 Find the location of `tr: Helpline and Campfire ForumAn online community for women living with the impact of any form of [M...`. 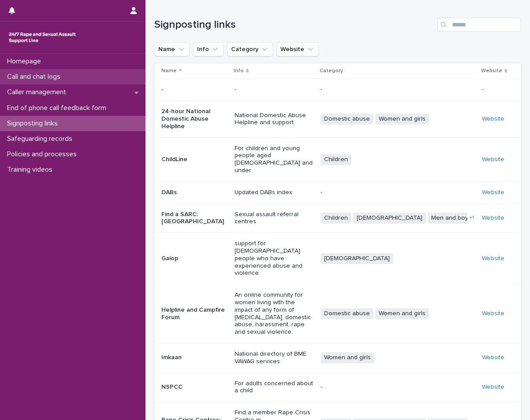

tr: Helpline and Campfire ForumAn online community for women living with the impact of any form of [M... is located at coordinates (338, 314).